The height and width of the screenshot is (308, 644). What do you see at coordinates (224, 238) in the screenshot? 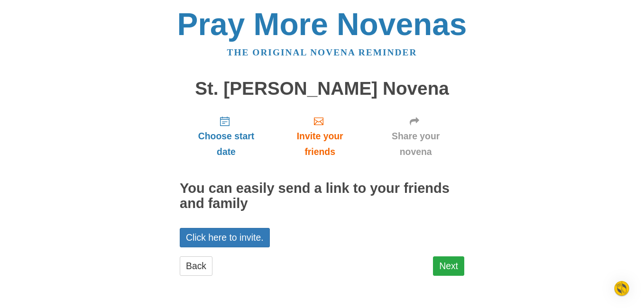
I see `a: Click here to invite.` at bounding box center [224, 238].